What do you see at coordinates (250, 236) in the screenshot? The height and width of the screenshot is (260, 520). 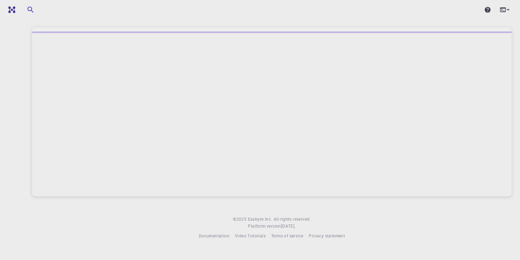 I see `a: Video Tutorials` at bounding box center [250, 236].